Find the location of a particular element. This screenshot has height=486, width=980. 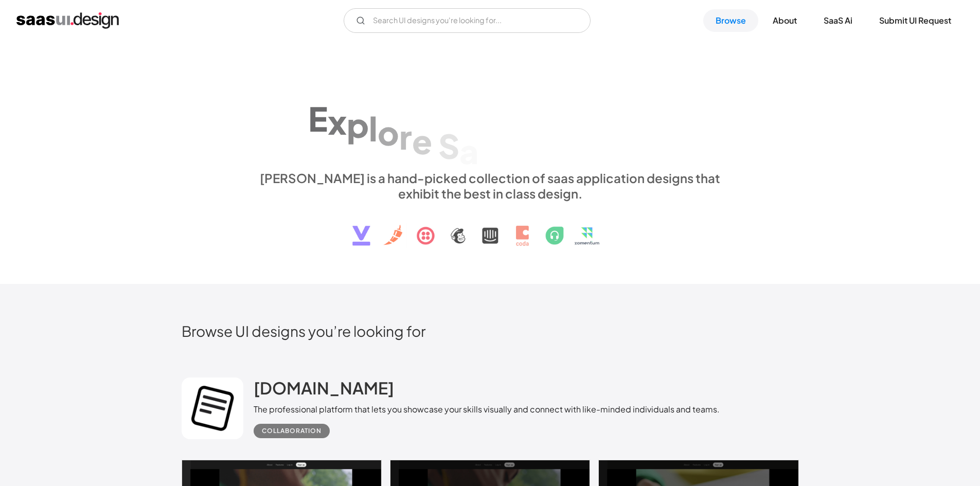

div: a is located at coordinates (469, 151).